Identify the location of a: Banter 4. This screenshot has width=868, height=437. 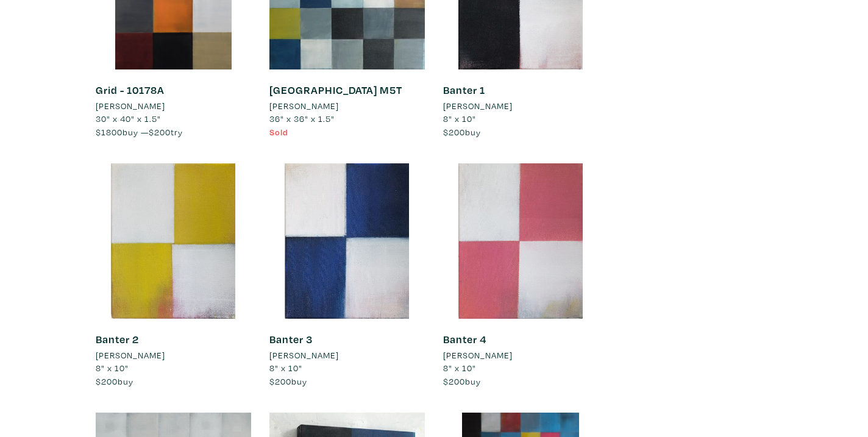
(465, 338).